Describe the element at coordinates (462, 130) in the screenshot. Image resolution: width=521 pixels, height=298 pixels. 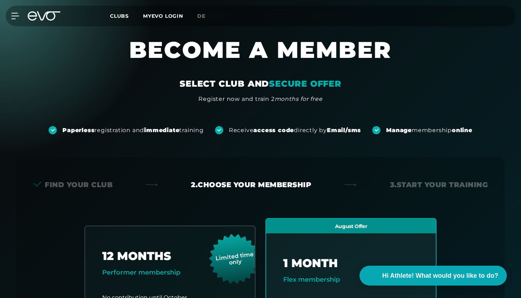
I see `strong: online` at that location.